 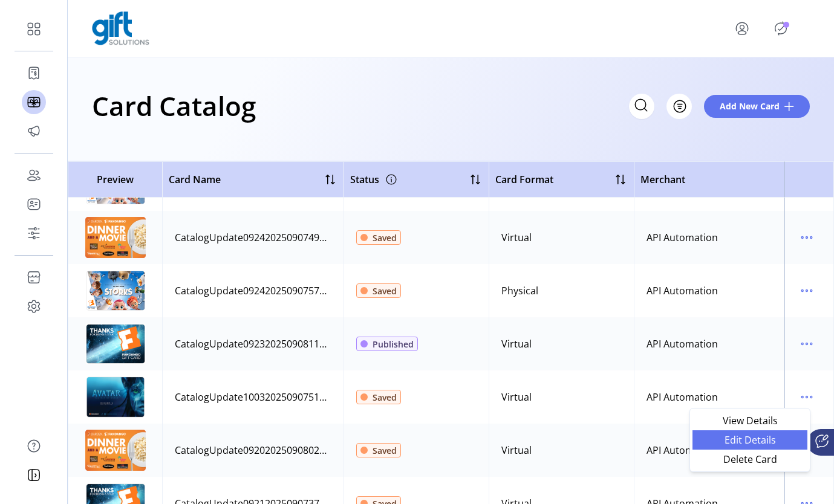 I want to click on span: Card Format, so click(x=524, y=179).